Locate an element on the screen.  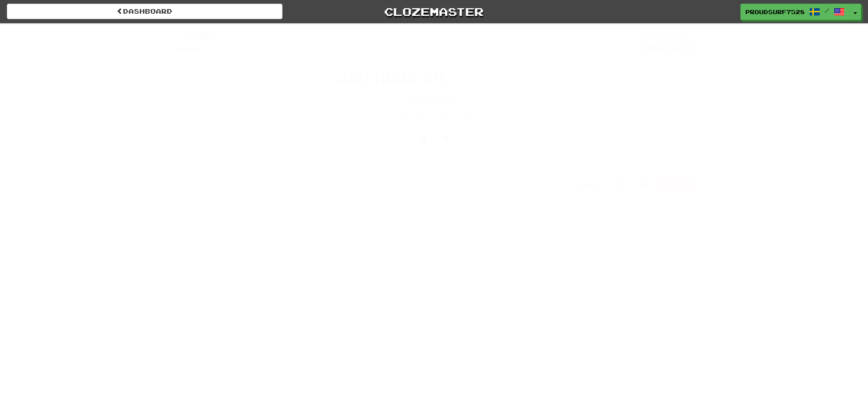
button: ä is located at coordinates (424, 116).